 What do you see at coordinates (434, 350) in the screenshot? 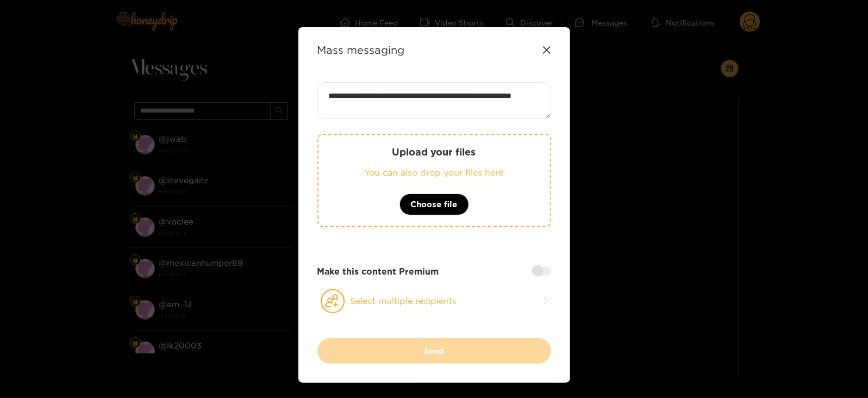
I see `button: Send` at bounding box center [434, 350].